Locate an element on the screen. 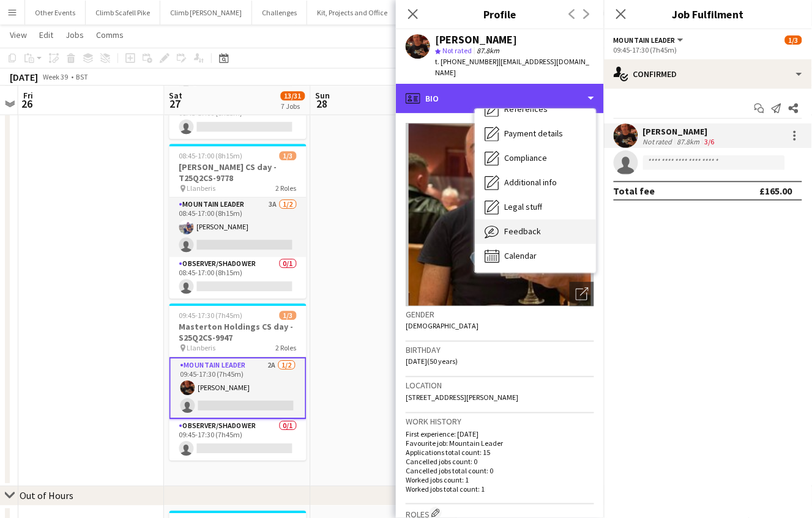 The width and height of the screenshot is (812, 518). h3: Work history is located at coordinates (500, 421).